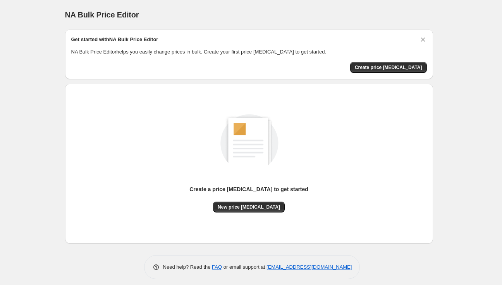 The height and width of the screenshot is (285, 502). What do you see at coordinates (102, 15) in the screenshot?
I see `span: NA Bulk Price Editor` at bounding box center [102, 15].